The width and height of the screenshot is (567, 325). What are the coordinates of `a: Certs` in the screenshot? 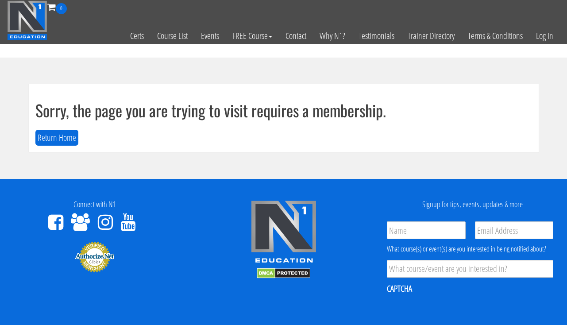 It's located at (137, 36).